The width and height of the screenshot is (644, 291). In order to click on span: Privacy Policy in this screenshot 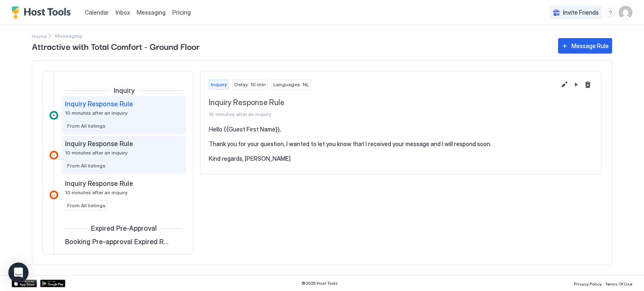, I will do `click(588, 284)`.